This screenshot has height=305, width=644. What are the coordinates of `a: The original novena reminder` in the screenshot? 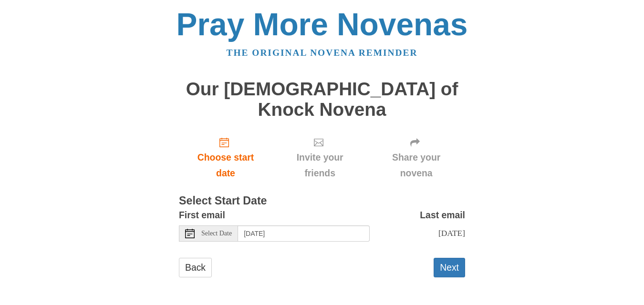 It's located at (322, 53).